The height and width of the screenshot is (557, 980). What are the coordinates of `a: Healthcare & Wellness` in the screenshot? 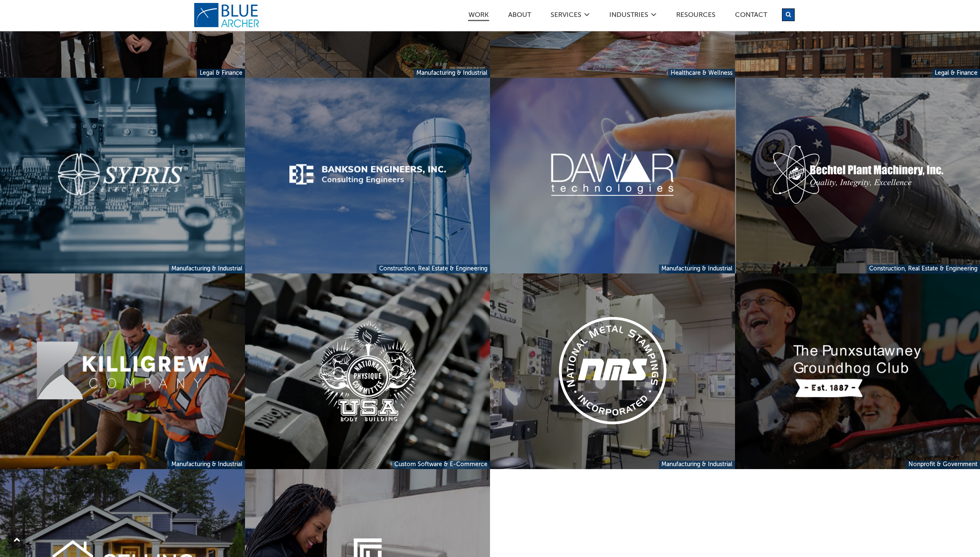 It's located at (701, 73).